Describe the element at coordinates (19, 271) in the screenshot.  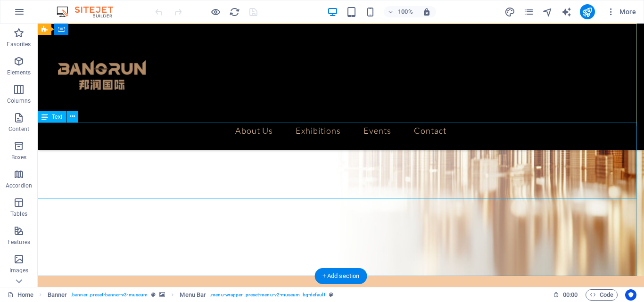
I see `p: Images` at that location.